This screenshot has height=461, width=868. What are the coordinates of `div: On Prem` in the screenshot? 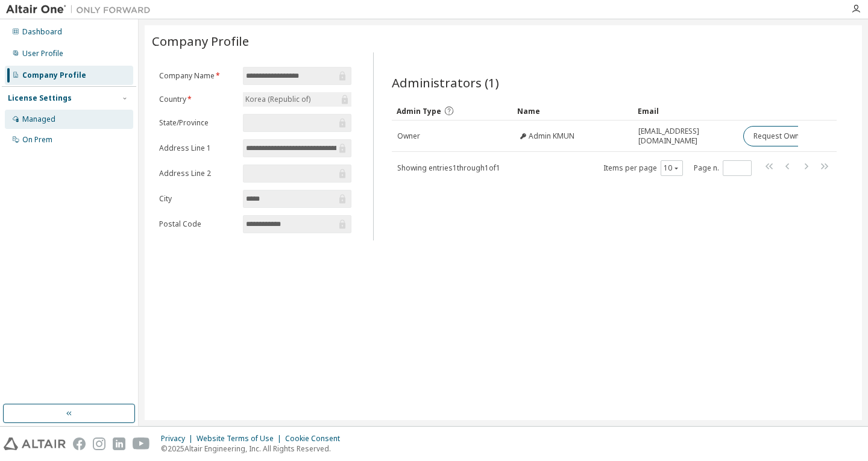 It's located at (38, 140).